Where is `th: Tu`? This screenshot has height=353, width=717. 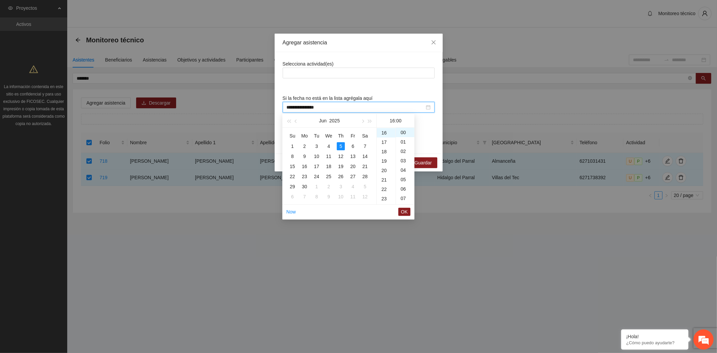 th: Tu is located at coordinates (317, 136).